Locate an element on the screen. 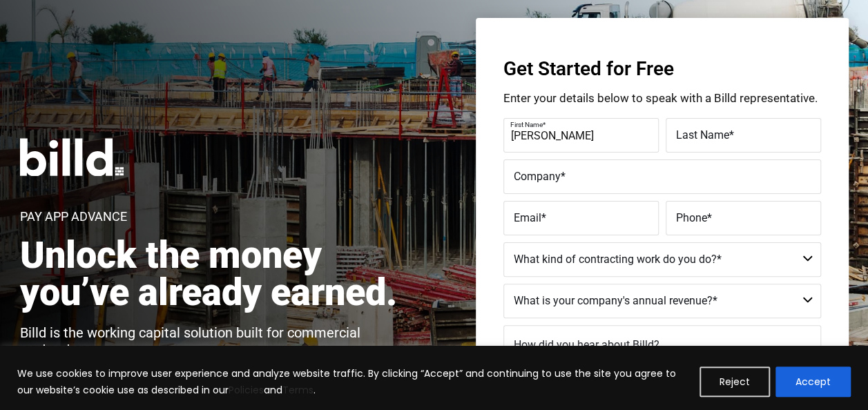  span: How did you hear about Billd? is located at coordinates (586, 345).